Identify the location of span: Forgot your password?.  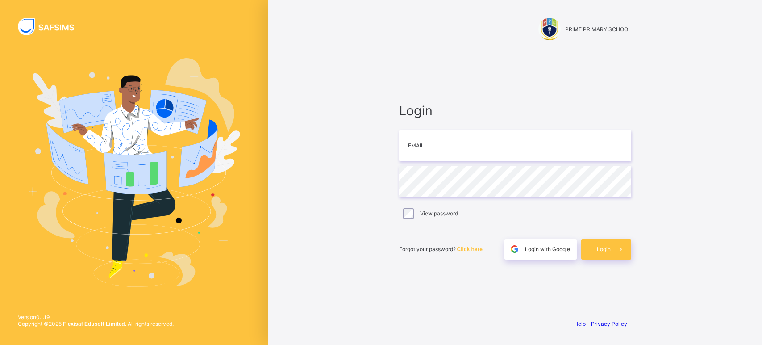
(441, 249).